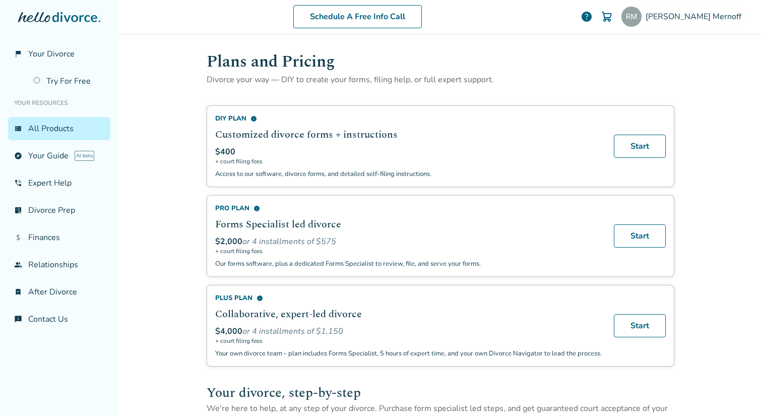 Image resolution: width=762 pixels, height=415 pixels. Describe the element at coordinates (18, 183) in the screenshot. I see `span: phone_in_talk` at that location.